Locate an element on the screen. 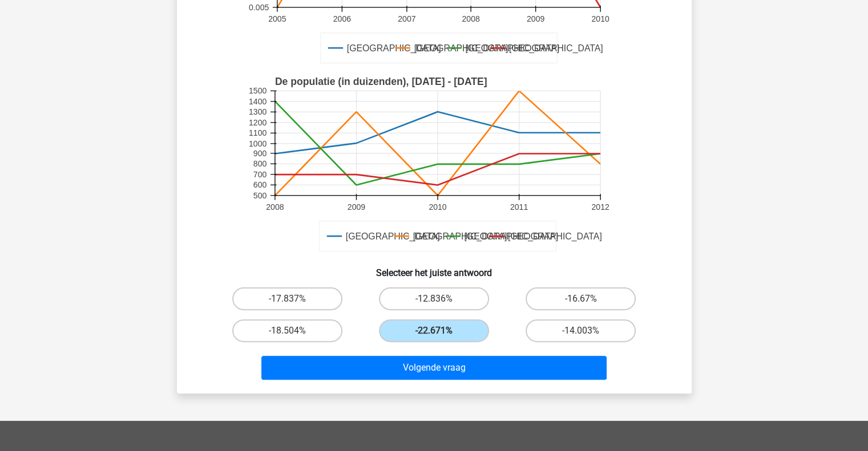 This screenshot has height=451, width=868. label: -17.837% is located at coordinates (287, 299).